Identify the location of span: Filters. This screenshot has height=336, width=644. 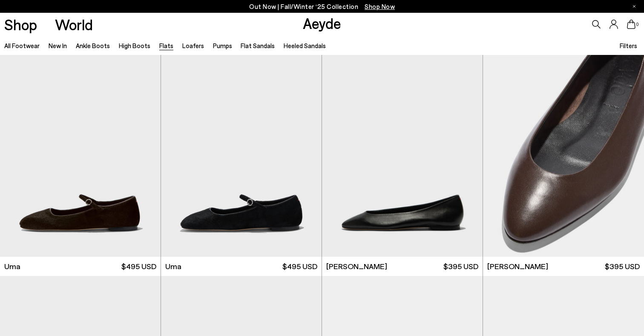
(628, 45).